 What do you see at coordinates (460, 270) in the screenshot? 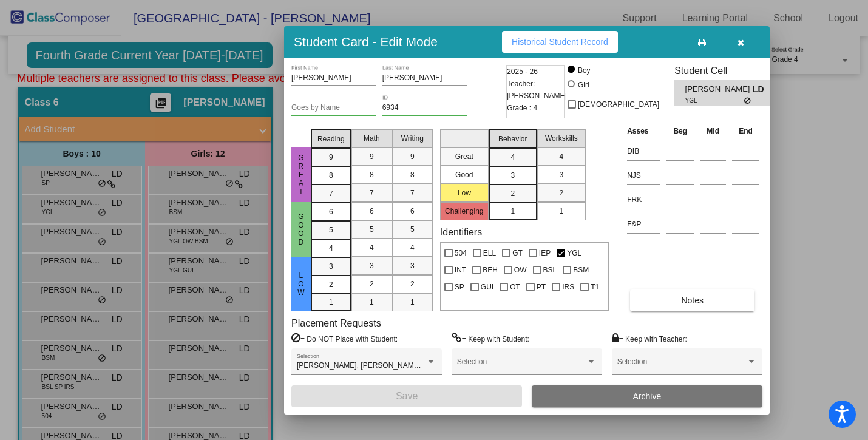
I see `span: INT` at bounding box center [460, 270].